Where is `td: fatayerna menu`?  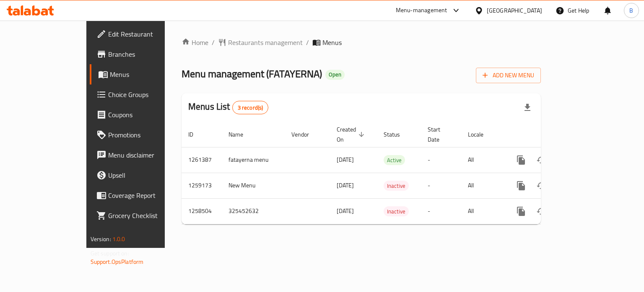
td: fatayerna menu is located at coordinates (253, 159).